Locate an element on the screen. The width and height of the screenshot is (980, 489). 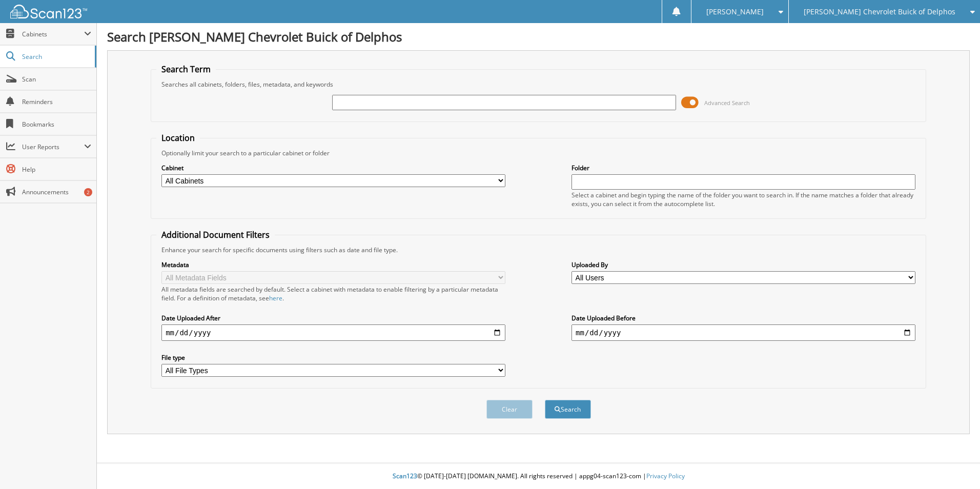
legend: Location is located at coordinates (178, 137).